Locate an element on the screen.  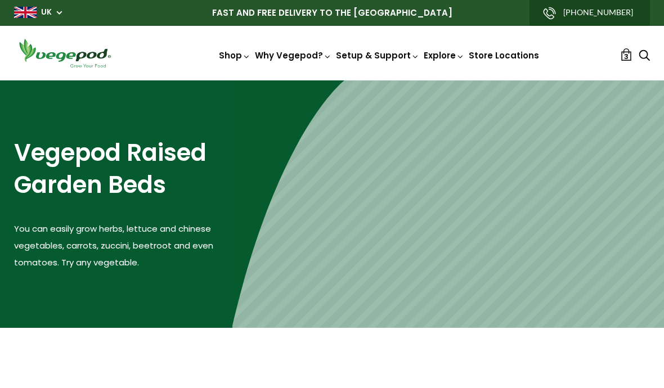
a: Setup & Support is located at coordinates (378, 55).